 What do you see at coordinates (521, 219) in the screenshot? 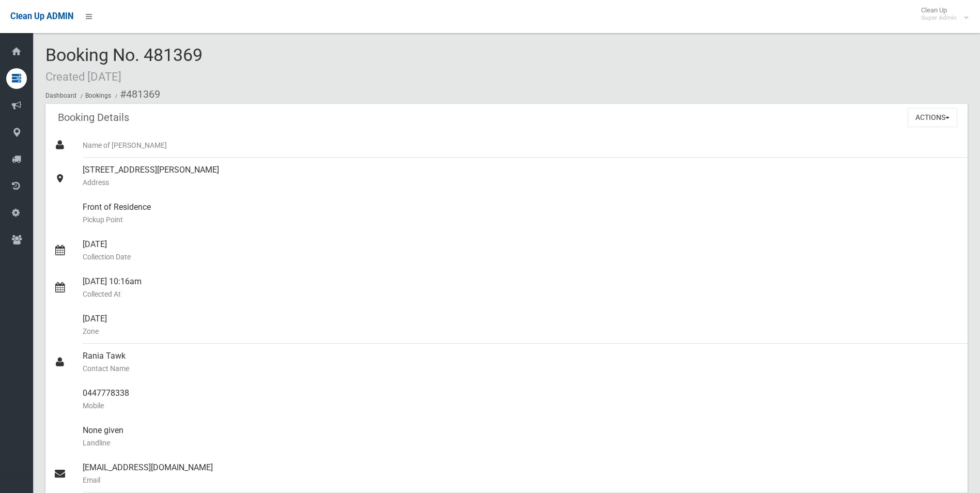
I see `small: Pickup Point` at bounding box center [521, 219].